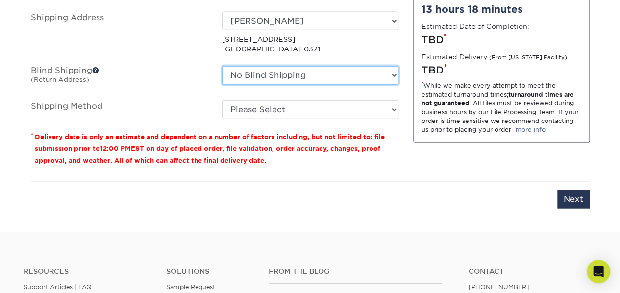 The image size is (620, 293). Describe the element at coordinates (190, 287) in the screenshot. I see `a: Sample Request` at that location.